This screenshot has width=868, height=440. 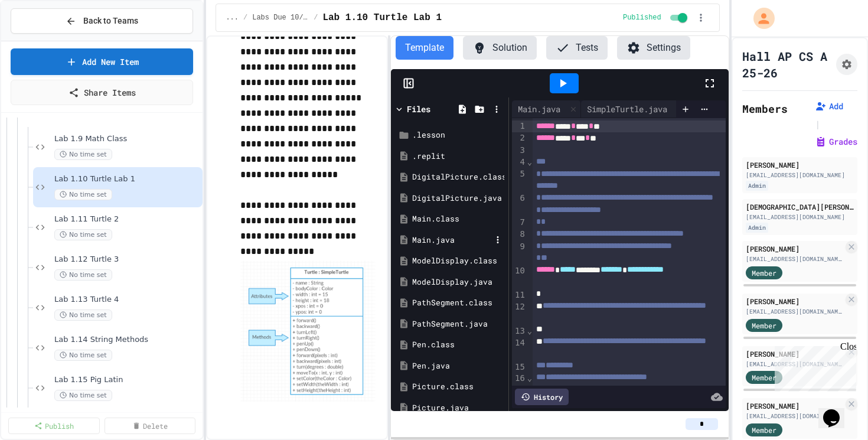 I want to click on div: 11, so click(x=519, y=295).